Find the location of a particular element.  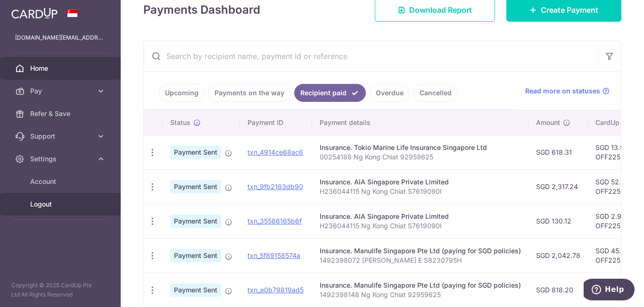

td: SGD 618.31 is located at coordinates (558, 152).